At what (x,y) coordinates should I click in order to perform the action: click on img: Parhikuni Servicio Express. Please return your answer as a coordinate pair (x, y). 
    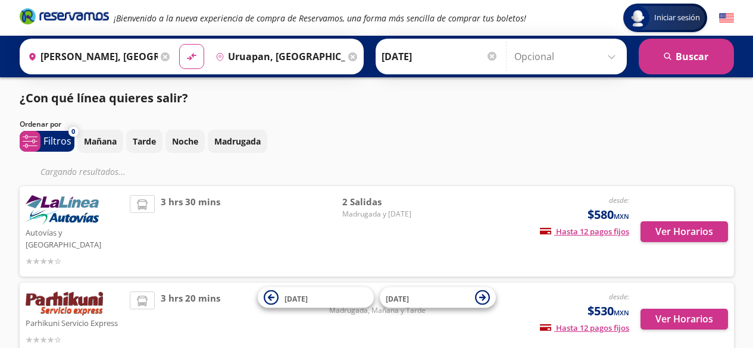
    Looking at the image, I should click on (64, 303).